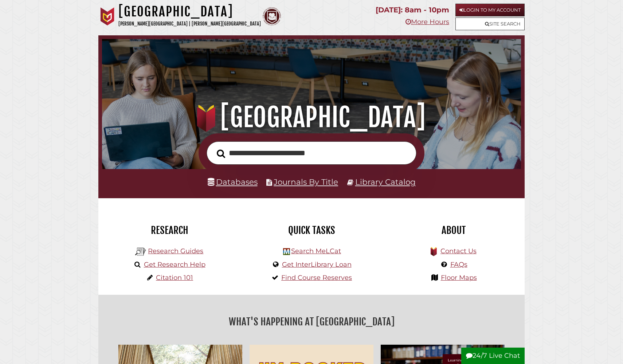  Describe the element at coordinates (459, 251) in the screenshot. I see `a: Contact Us` at that location.